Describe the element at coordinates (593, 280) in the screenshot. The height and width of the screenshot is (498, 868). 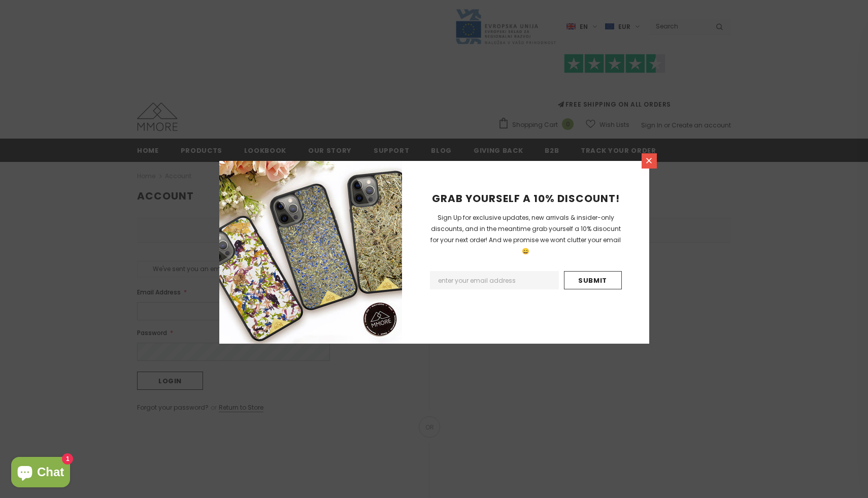
I see `input: Submit` at that location.